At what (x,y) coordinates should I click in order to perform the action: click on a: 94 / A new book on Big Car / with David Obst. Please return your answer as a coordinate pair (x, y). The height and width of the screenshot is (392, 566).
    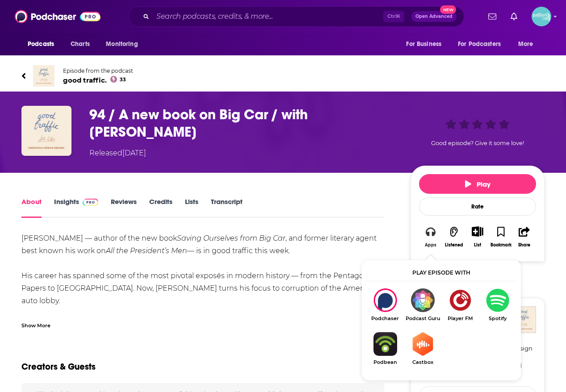
    Looking at the image, I should click on (47, 131).